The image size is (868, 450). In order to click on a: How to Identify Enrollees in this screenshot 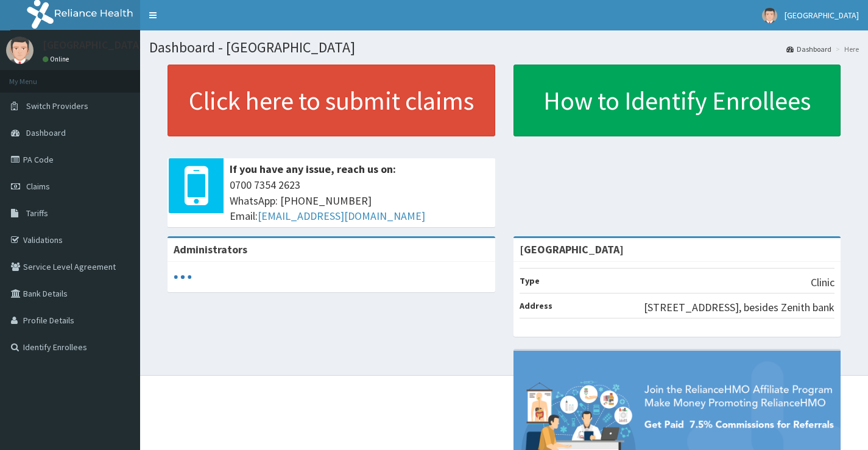, I will do `click(677, 101)`.